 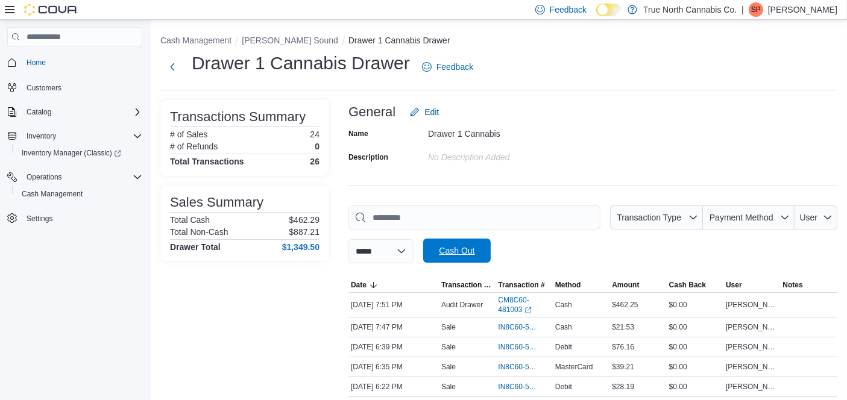 What do you see at coordinates (372, 112) in the screenshot?
I see `h3: General` at bounding box center [372, 112].